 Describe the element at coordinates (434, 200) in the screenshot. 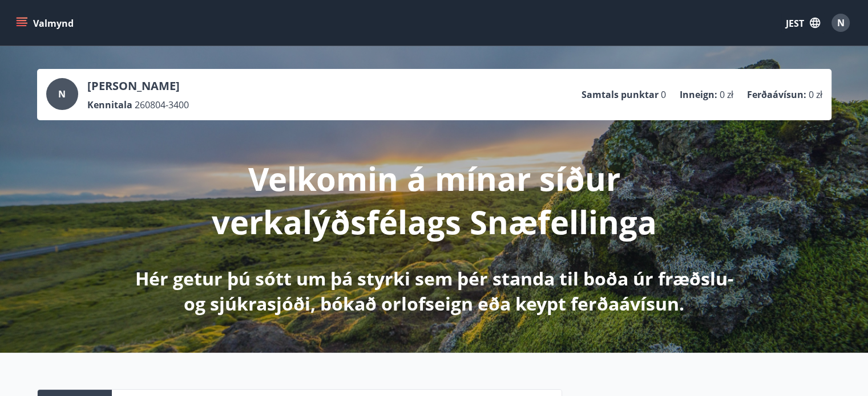

I see `font: Velkomin á mínar síður verkalýðsfélags Snæfellinga` at that location.